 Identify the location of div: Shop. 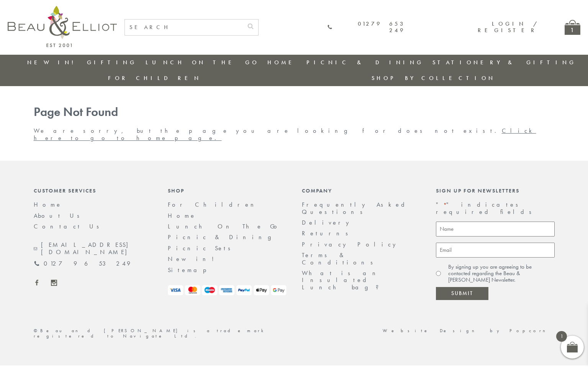
(227, 190).